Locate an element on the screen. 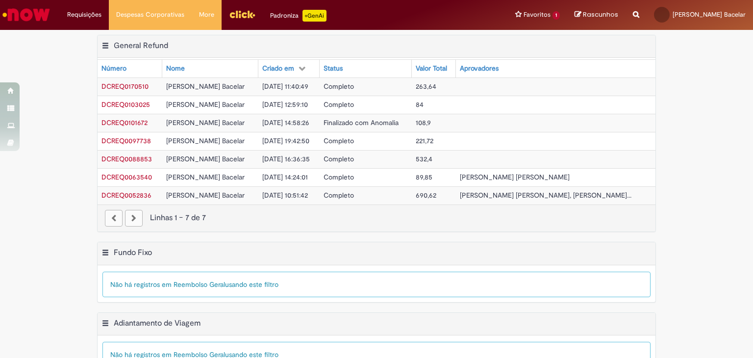 The width and height of the screenshot is (753, 358). div: Status is located at coordinates (333, 69).